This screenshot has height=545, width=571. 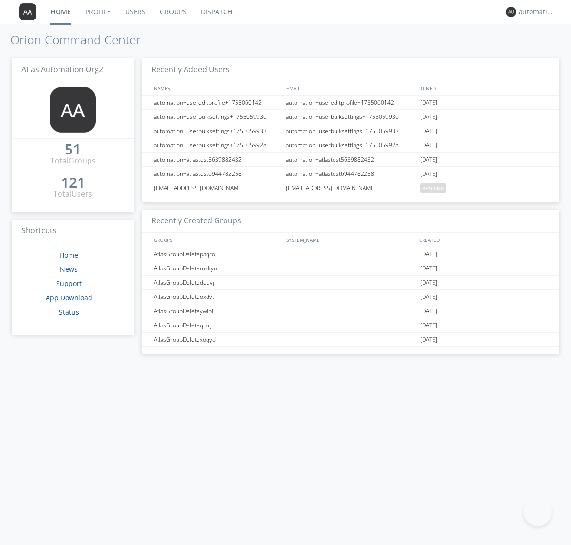 What do you see at coordinates (217, 268) in the screenshot?
I see `div: AtlasGroupDeletemskyn` at bounding box center [217, 268].